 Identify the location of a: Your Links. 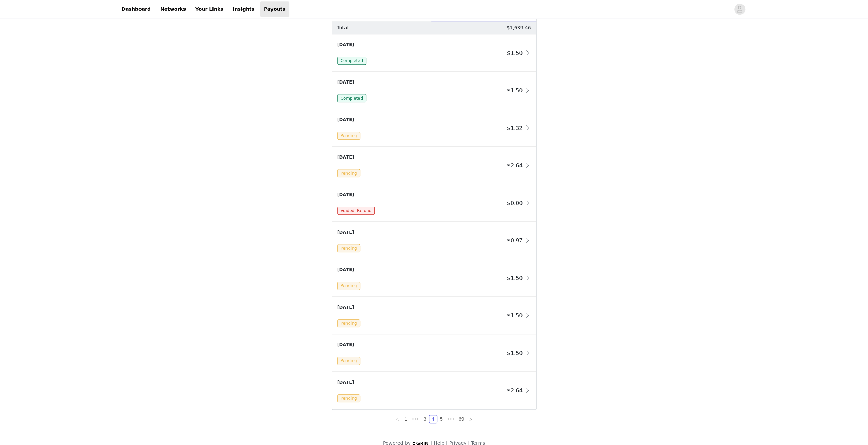
(210, 9).